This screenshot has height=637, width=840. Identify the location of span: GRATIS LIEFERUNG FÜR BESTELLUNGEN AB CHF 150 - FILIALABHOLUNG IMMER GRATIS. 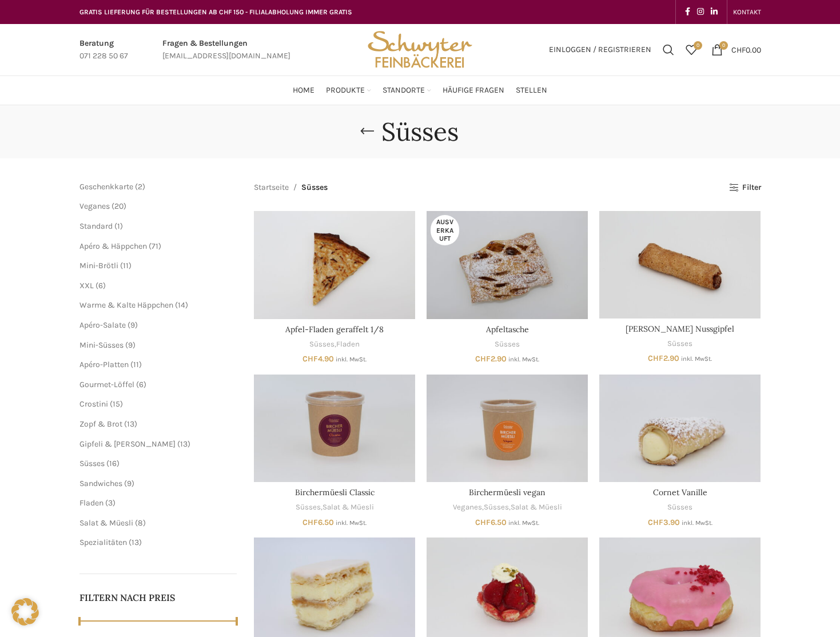
(215, 12).